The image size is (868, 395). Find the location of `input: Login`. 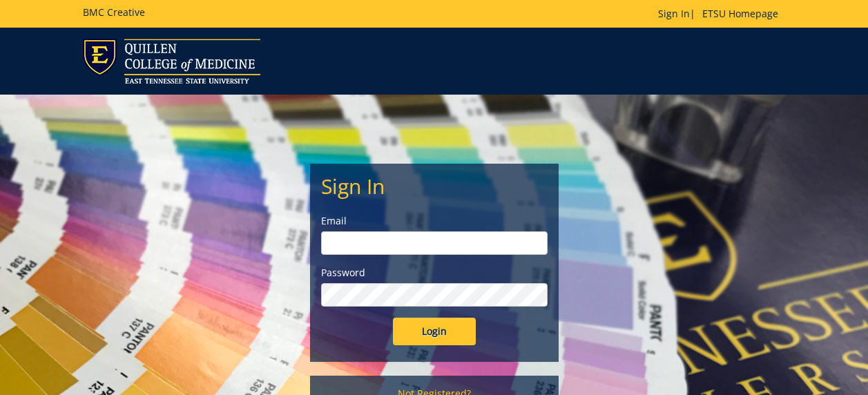

input: Login is located at coordinates (435, 332).